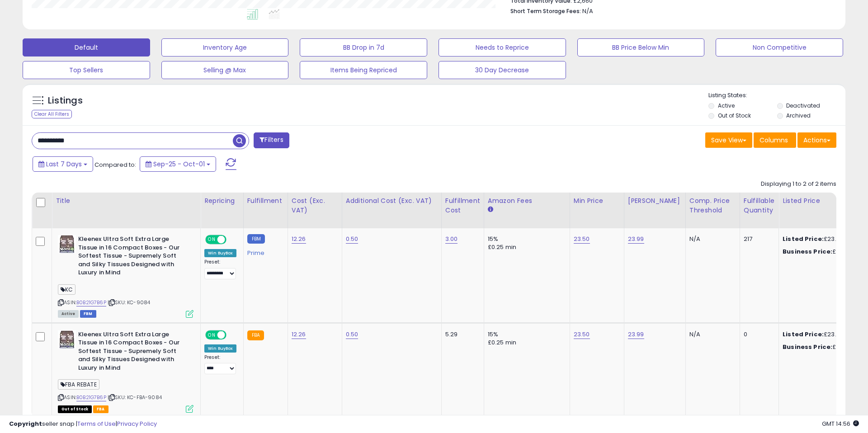 The height and width of the screenshot is (433, 868). I want to click on div: Min Price, so click(596, 201).